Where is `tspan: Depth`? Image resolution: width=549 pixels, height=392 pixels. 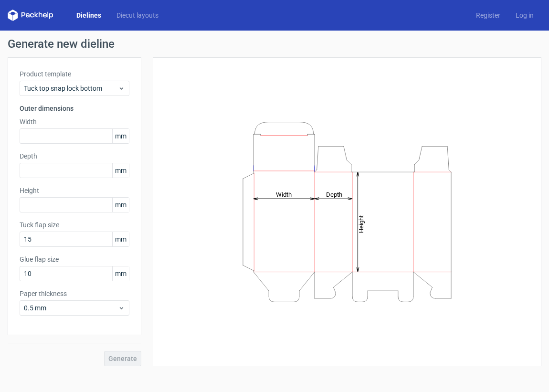
tspan: Depth is located at coordinates (334, 194).